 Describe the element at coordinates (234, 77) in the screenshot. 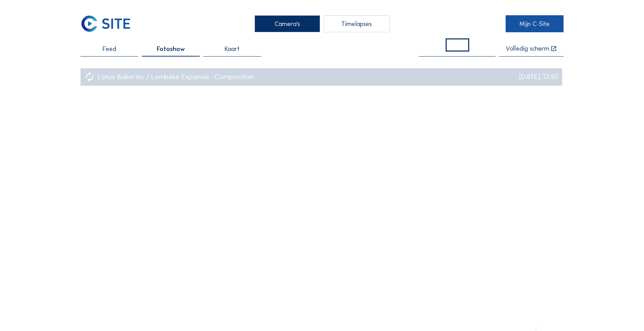

I see `div: Composition` at that location.